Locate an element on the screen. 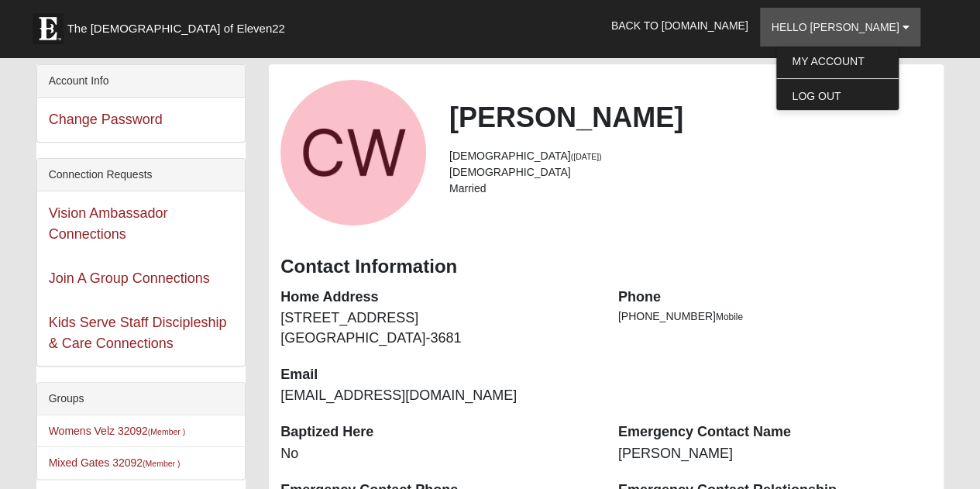 This screenshot has width=980, height=489. a: Womens Velz 32092(Member ) is located at coordinates (117, 431).